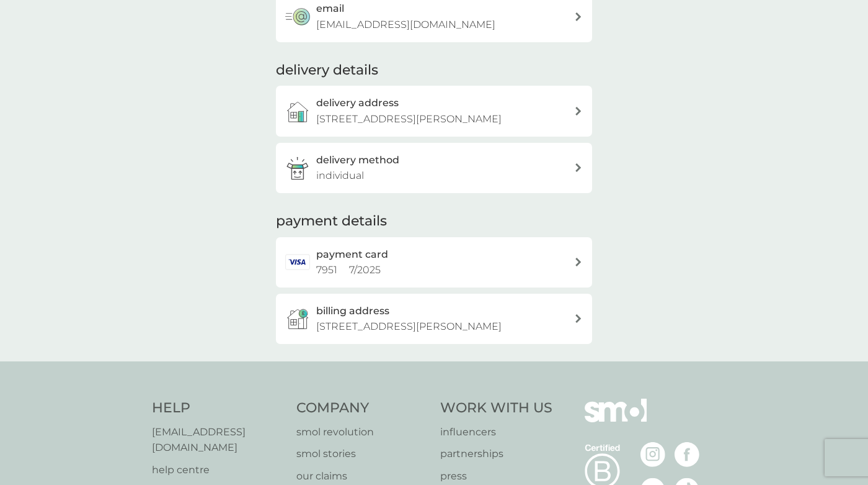 The image size is (868, 485). Describe the element at coordinates (218, 470) in the screenshot. I see `a: help centre` at that location.